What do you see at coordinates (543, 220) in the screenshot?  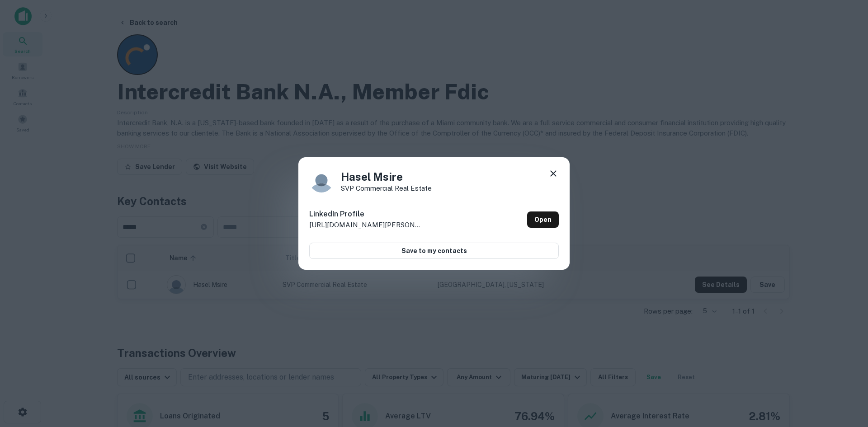 I see `a: Open` at bounding box center [543, 220].